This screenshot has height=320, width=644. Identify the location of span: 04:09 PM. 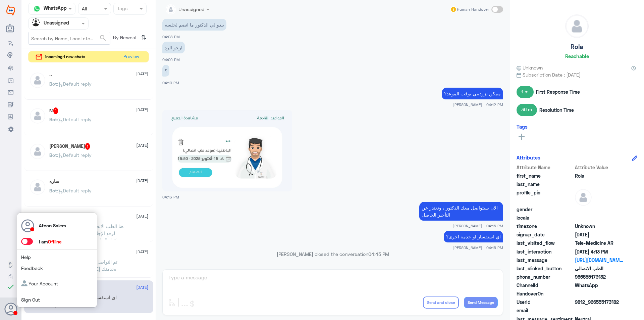
(171, 59).